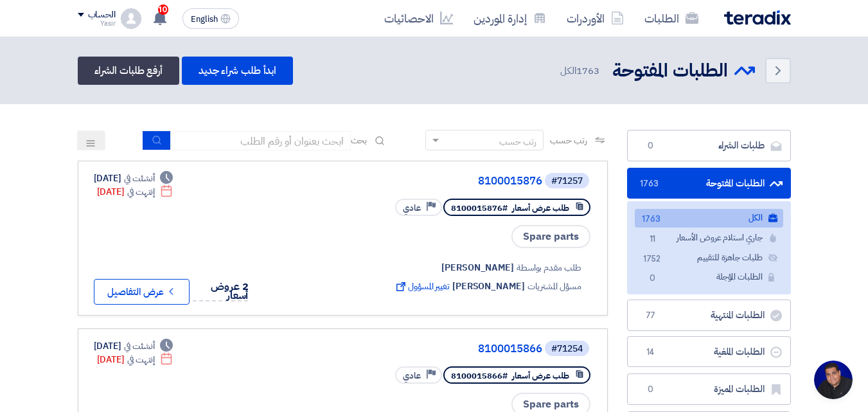  I want to click on span: #8100015876, so click(479, 207).